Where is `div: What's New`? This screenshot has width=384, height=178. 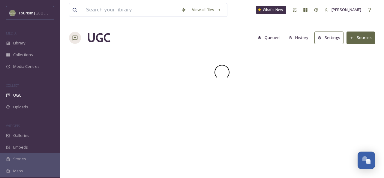
div: What's New is located at coordinates (271, 10).